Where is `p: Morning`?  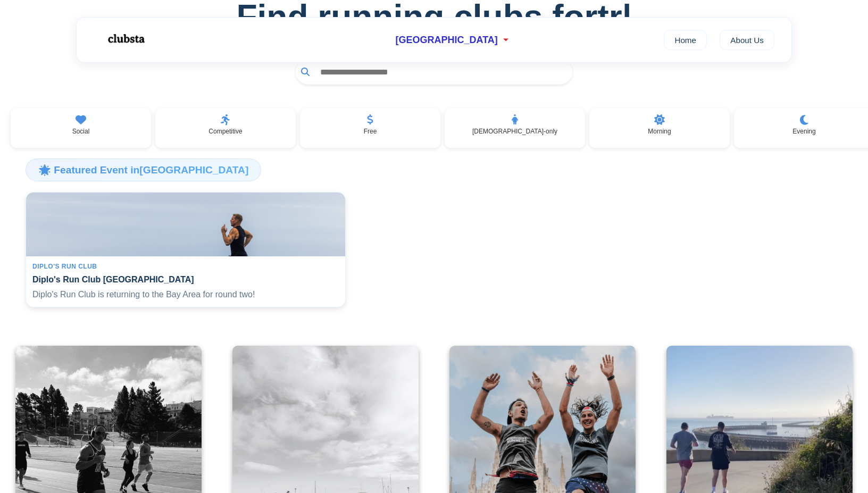 p: Morning is located at coordinates (659, 131).